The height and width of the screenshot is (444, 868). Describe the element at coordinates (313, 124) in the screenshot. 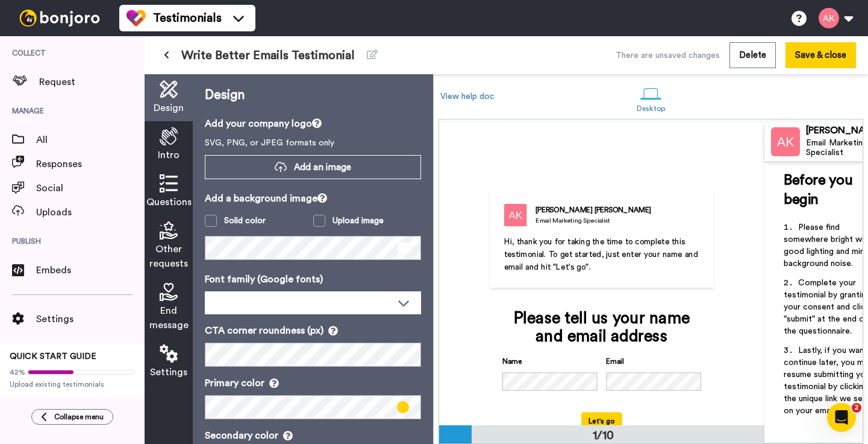

I see `p: Add your company logo` at that location.